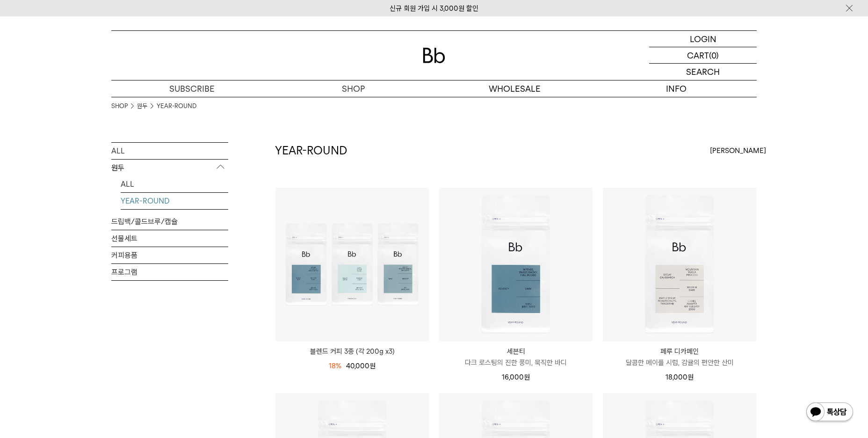 Image resolution: width=868 pixels, height=438 pixels. Describe the element at coordinates (703, 55) in the screenshot. I see `a: CART (0)` at that location.